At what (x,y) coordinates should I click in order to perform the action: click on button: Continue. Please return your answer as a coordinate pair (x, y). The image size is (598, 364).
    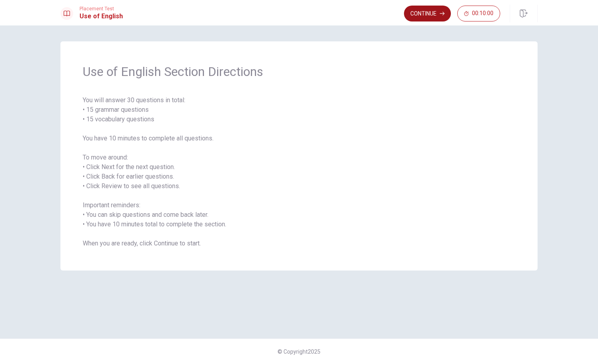
    Looking at the image, I should click on (427, 14).